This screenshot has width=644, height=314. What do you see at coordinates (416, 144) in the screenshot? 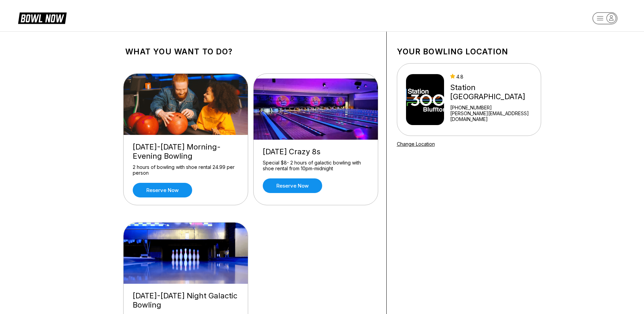
I see `a: Change Location` at bounding box center [416, 144].